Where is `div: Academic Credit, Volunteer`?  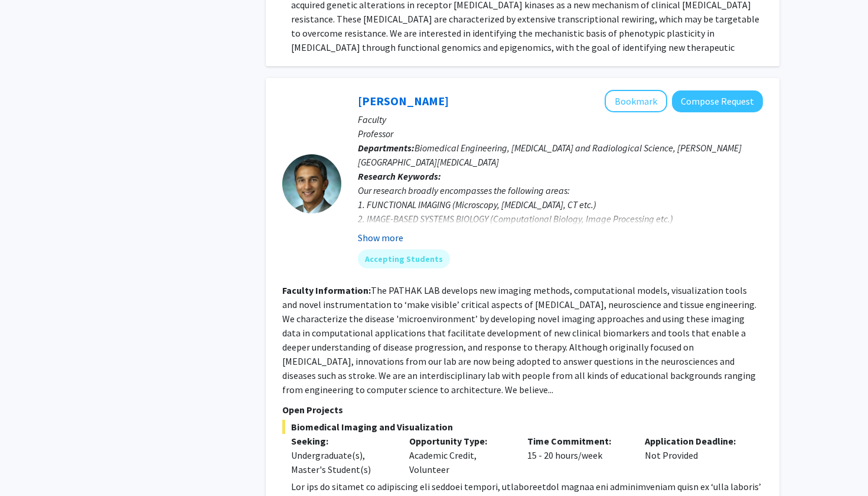
div: Academic Credit, Volunteer is located at coordinates (459, 455).